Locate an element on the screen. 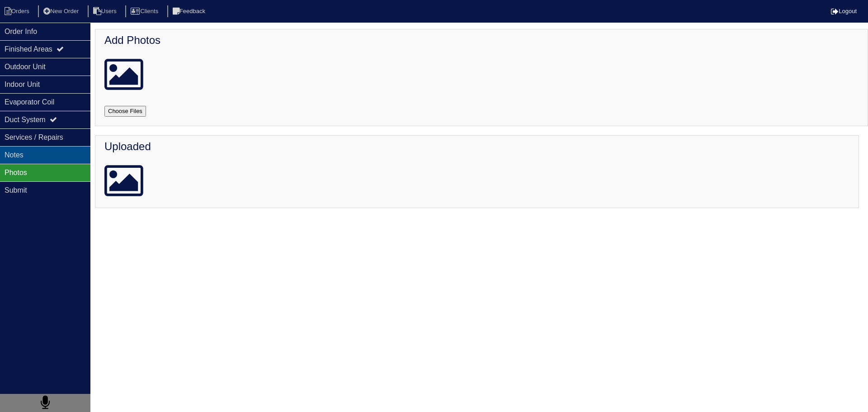 Image resolution: width=868 pixels, height=412 pixels. li: Clients is located at coordinates (145, 11).